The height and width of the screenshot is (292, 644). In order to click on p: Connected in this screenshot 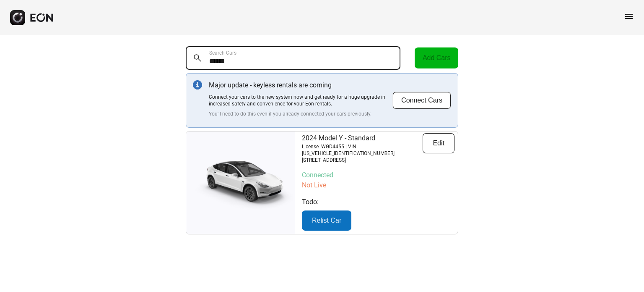, I will do `click(378, 175)`.